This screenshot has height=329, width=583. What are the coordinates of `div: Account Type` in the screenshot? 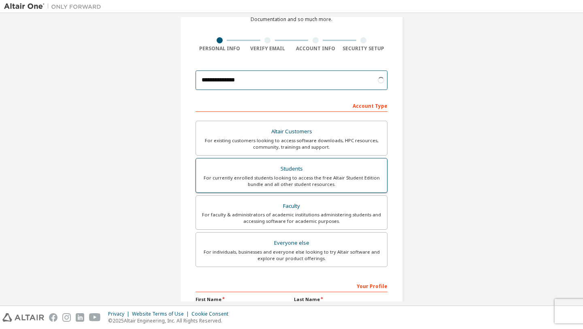 It's located at (291, 105).